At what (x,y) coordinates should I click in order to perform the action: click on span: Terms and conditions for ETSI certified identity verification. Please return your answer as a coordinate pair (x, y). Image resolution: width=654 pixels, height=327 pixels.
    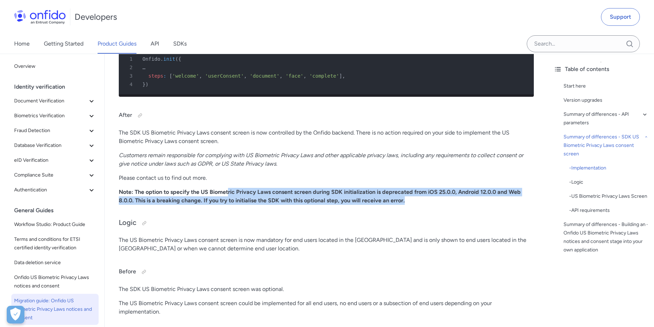
    Looking at the image, I should click on (55, 244).